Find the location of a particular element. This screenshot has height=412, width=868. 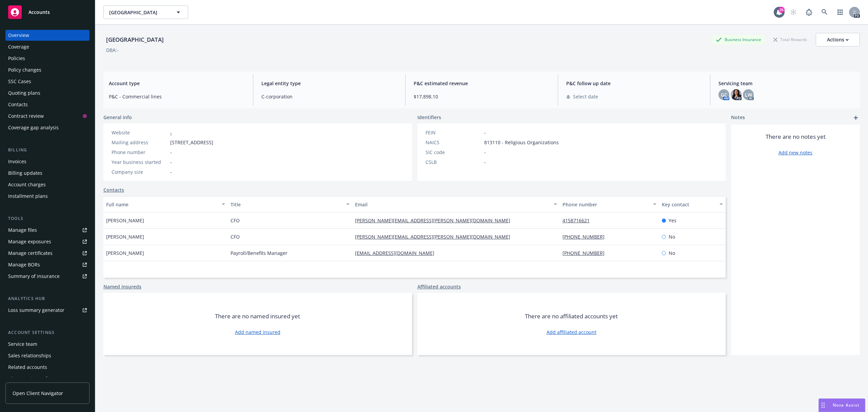

div: Total Rewards is located at coordinates (790, 40).